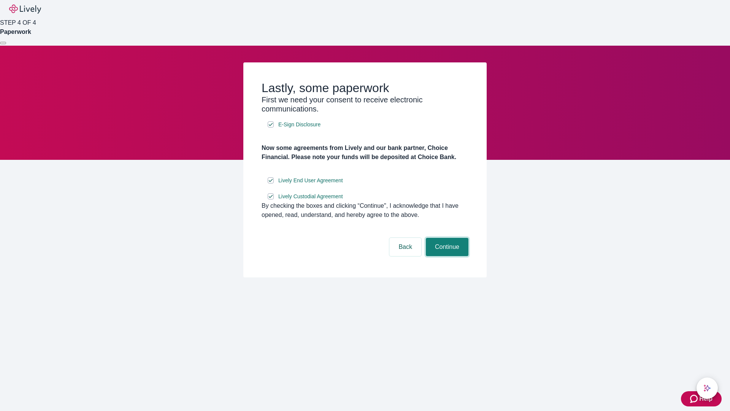 The height and width of the screenshot is (411, 730). Describe the element at coordinates (299, 124) in the screenshot. I see `span: E-Sign Disclosure` at that location.